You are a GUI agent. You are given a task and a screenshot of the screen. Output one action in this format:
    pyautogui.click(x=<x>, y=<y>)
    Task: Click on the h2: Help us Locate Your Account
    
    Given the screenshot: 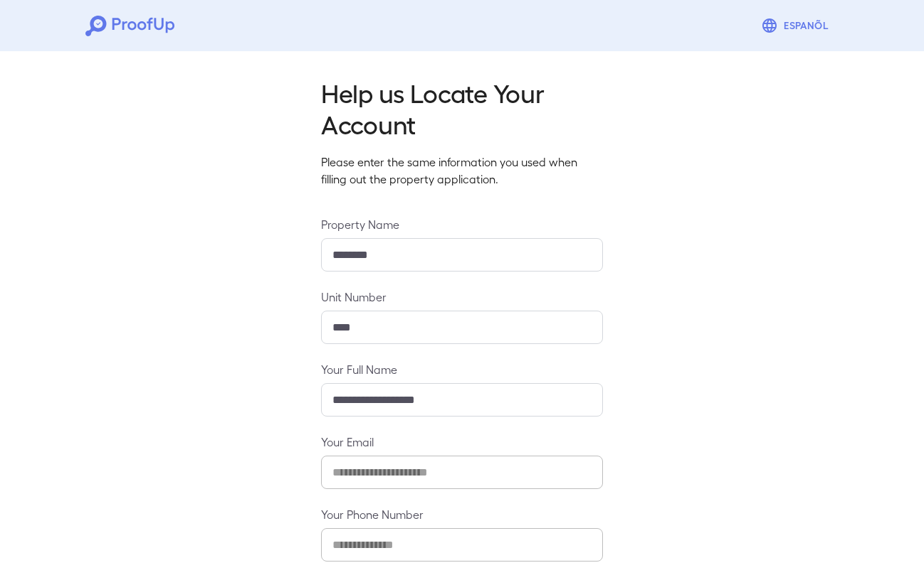 What is the action you would take?
    pyautogui.click(x=462, y=108)
    